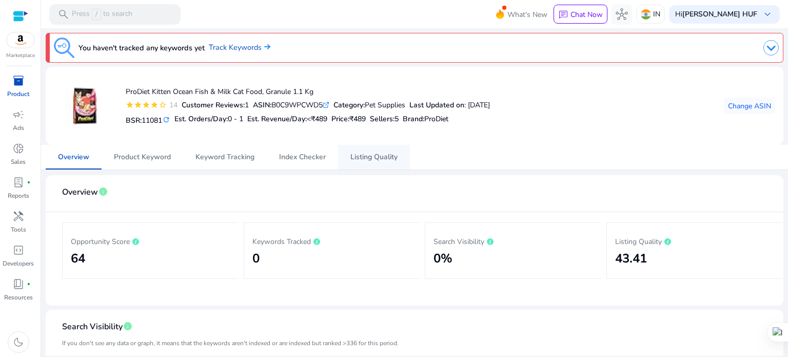  What do you see at coordinates (716, 14) in the screenshot?
I see `p: Hi` at bounding box center [716, 14].